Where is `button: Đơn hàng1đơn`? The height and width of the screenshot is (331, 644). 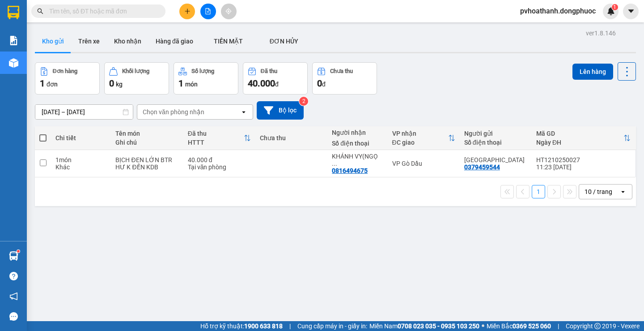
button: Đơn hàng1đơn is located at coordinates (67, 79).